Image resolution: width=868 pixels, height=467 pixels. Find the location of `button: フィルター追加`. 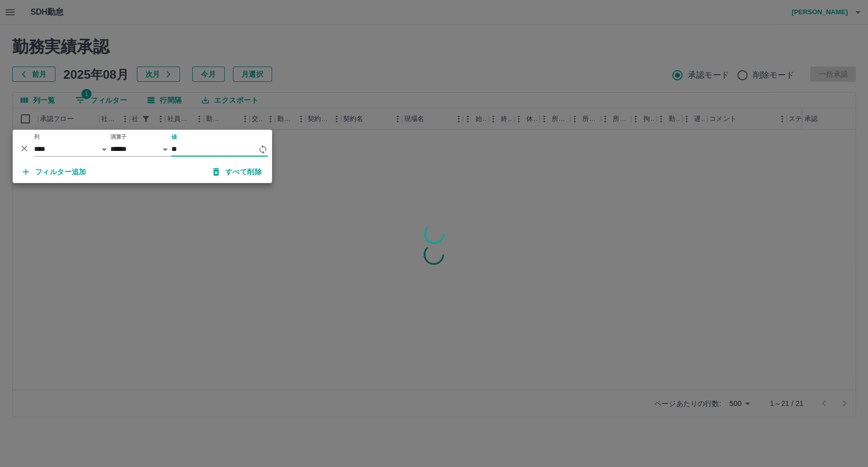

button: フィルター追加 is located at coordinates (55, 172).